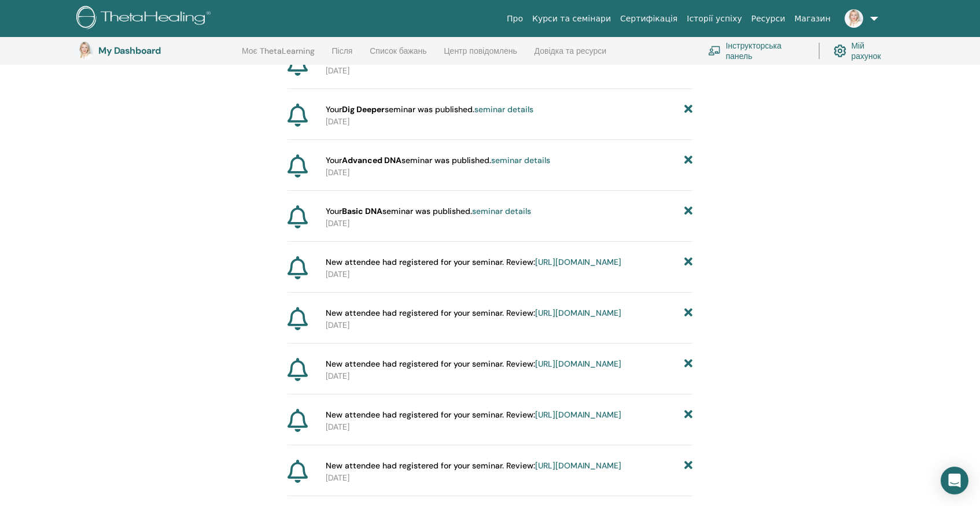  I want to click on strong: Basic DNA, so click(362, 211).